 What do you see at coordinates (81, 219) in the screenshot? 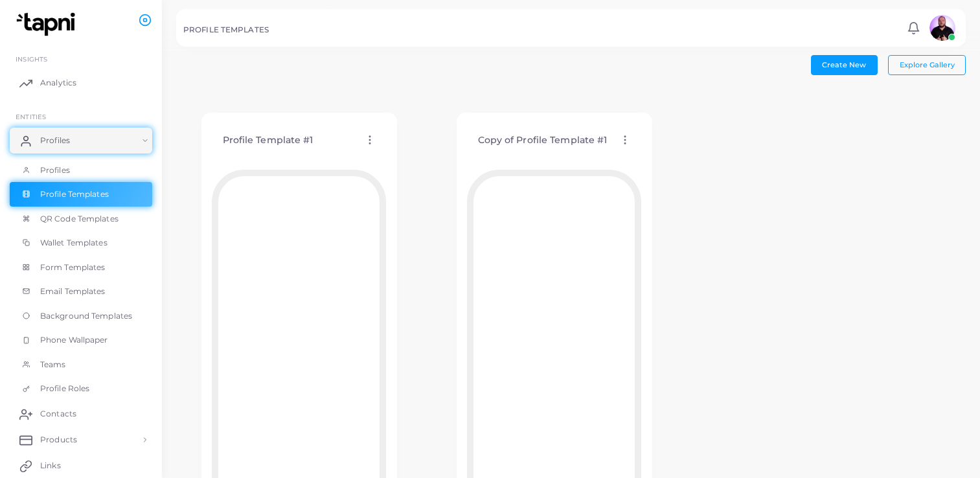
I see `a: QR Code Templates` at bounding box center [81, 219].